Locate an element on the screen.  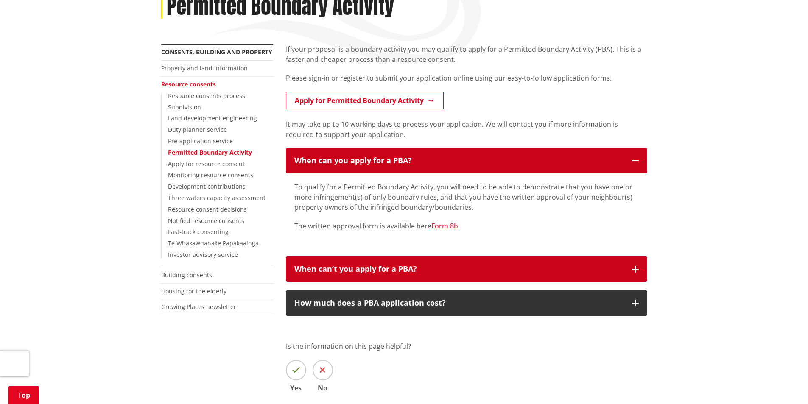
div: When can’t you apply for a PBA? is located at coordinates (459, 269).